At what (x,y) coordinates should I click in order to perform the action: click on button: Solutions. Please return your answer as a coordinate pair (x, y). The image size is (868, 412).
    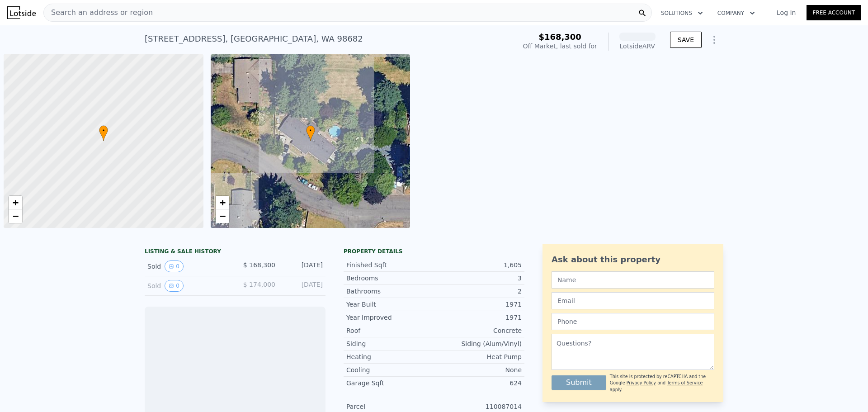
    Looking at the image, I should click on (682, 13).